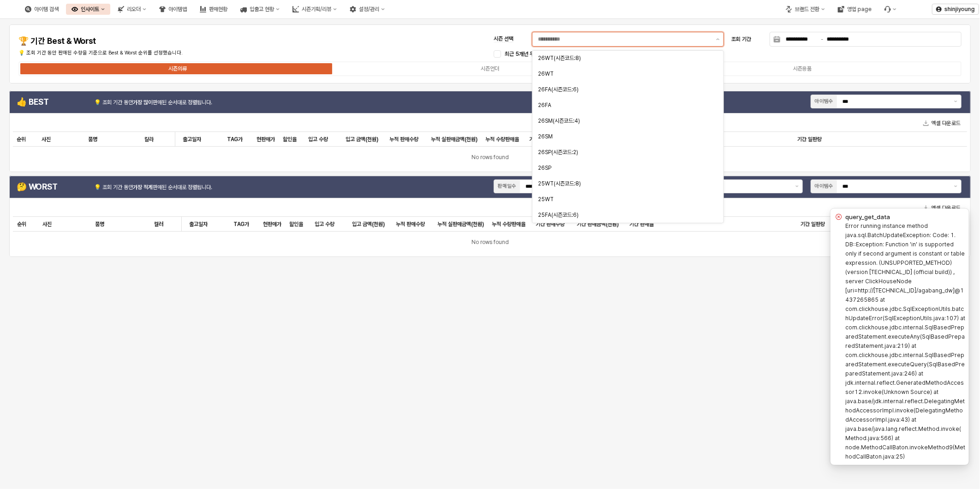  What do you see at coordinates (890, 9) in the screenshot?
I see `div: Menu item 6` at bounding box center [890, 9].